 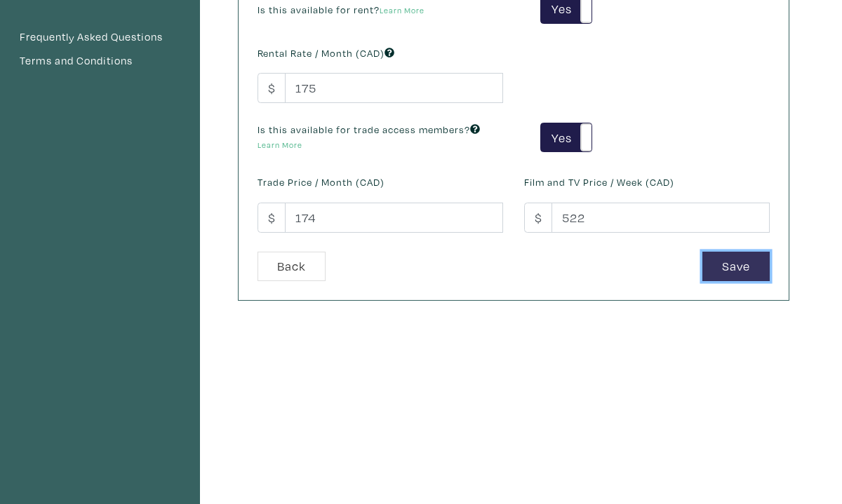 What do you see at coordinates (341, 10) in the screenshot?
I see `label: Is this available for rent?` at bounding box center [341, 10].